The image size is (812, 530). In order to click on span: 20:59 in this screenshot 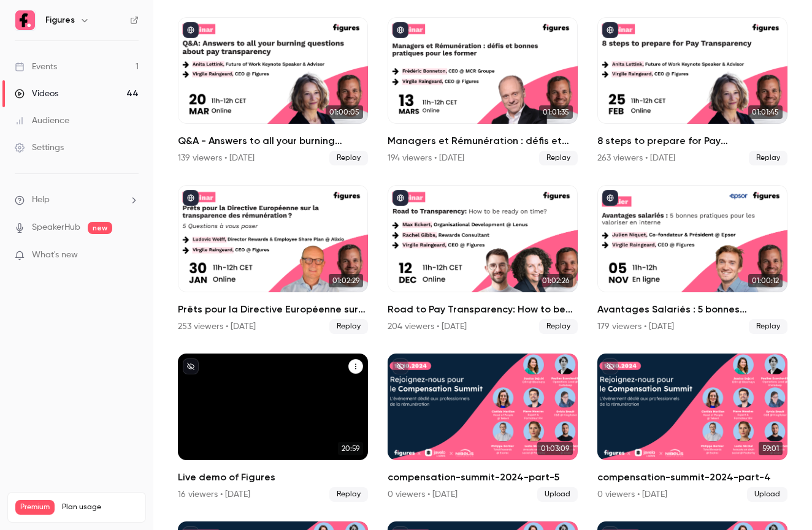, I will do `click(350, 449)`.